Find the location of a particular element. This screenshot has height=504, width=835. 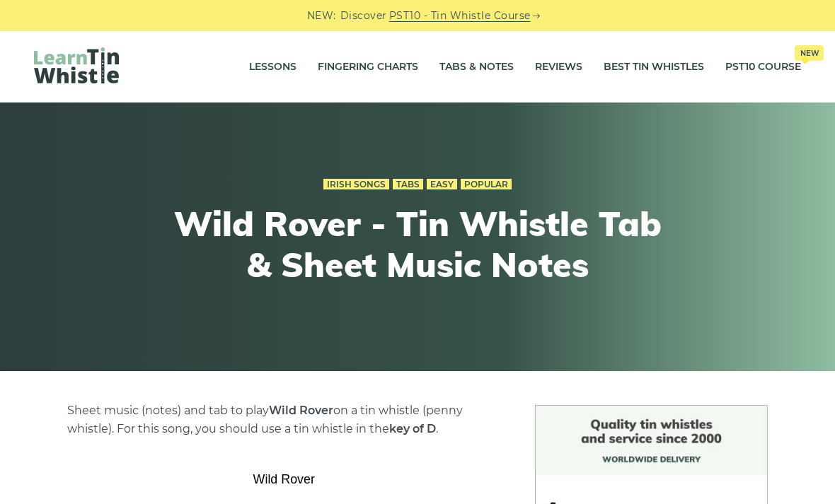

a: Best Tin Whistles is located at coordinates (653, 67).